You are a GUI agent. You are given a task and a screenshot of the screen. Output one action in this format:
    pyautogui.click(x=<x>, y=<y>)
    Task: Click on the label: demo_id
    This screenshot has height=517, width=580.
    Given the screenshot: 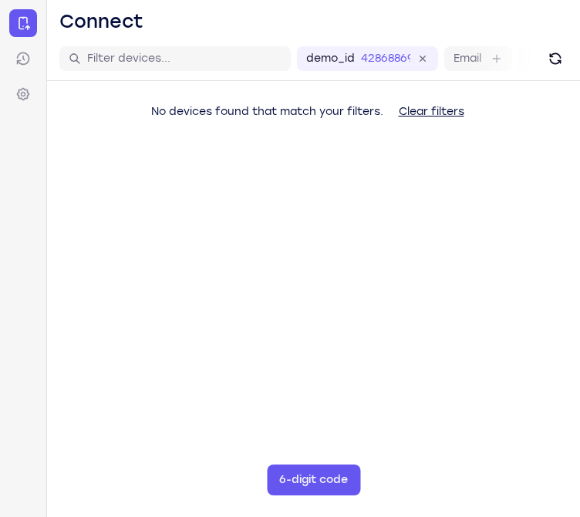 What is the action you would take?
    pyautogui.click(x=330, y=59)
    